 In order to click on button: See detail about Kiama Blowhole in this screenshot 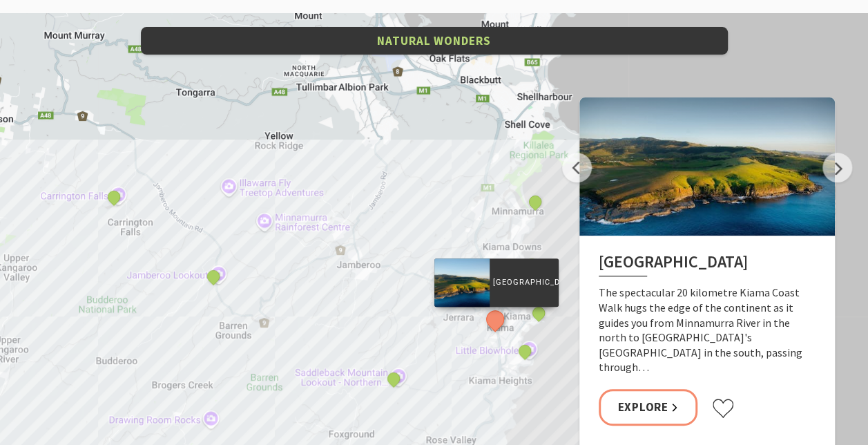, I will do `click(538, 313)`.